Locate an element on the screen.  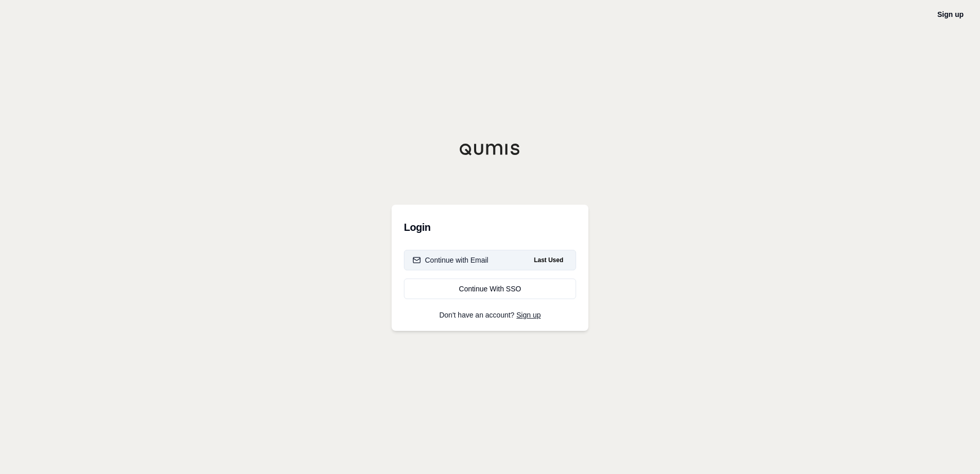
div: Continue With SSO is located at coordinates (490, 289).